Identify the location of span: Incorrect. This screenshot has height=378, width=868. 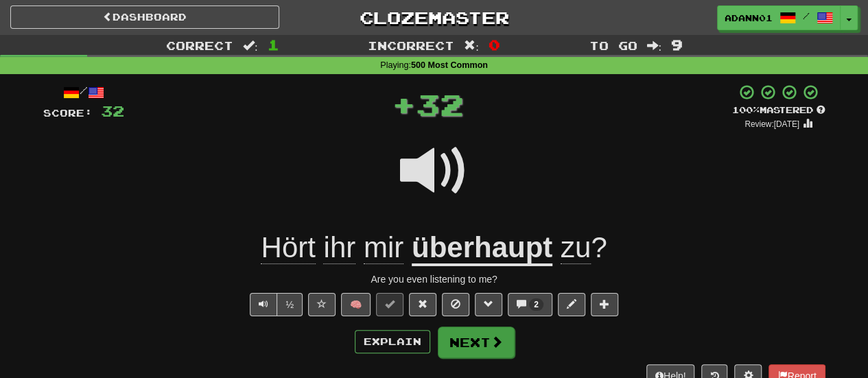
(411, 46).